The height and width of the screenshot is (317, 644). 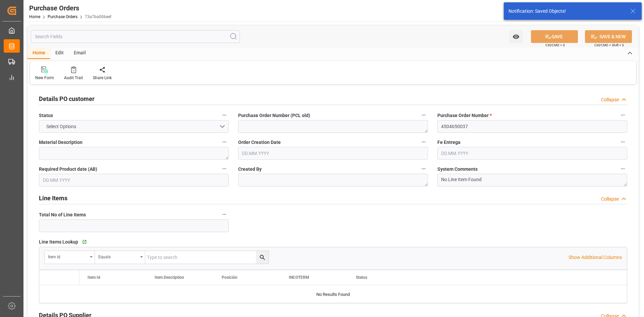 I want to click on button: Purchase Order Number (PCL old), so click(x=424, y=115).